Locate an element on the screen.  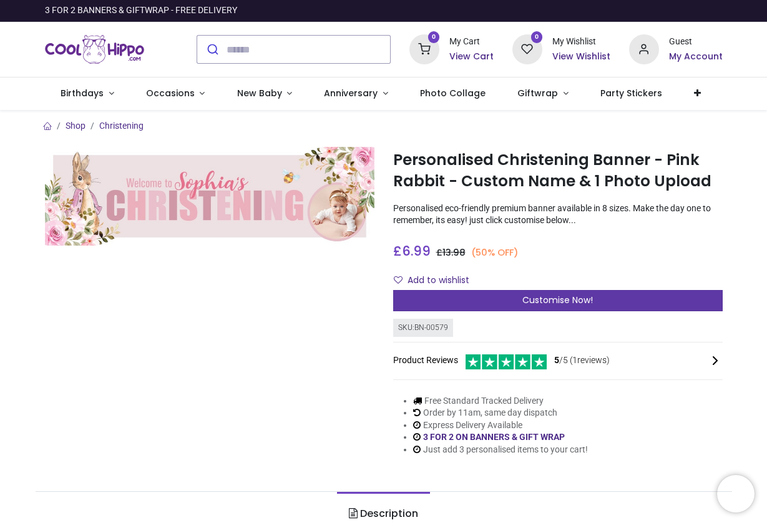
h6: View Wishlist is located at coordinates (581, 57).